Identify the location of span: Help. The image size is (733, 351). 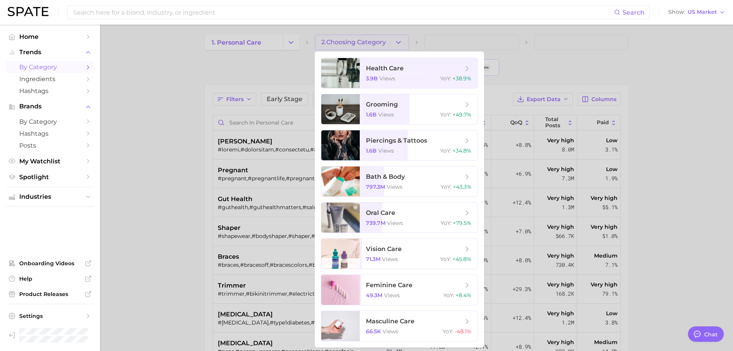
(50, 279).